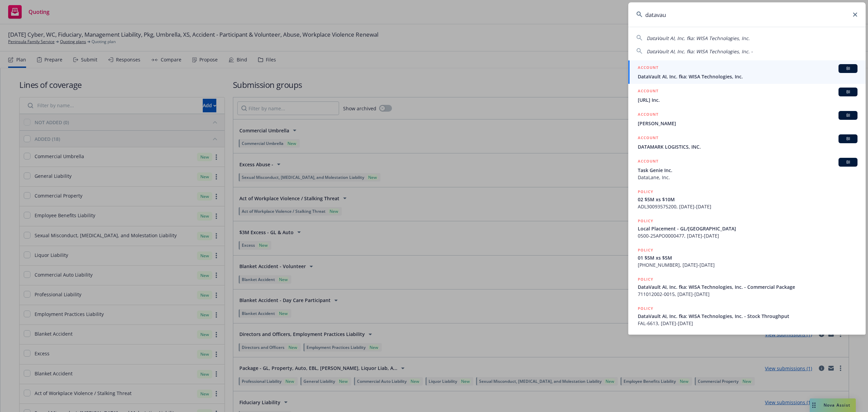 Image resolution: width=868 pixels, height=412 pixels. I want to click on span: DataLane, Inc., so click(748, 177).